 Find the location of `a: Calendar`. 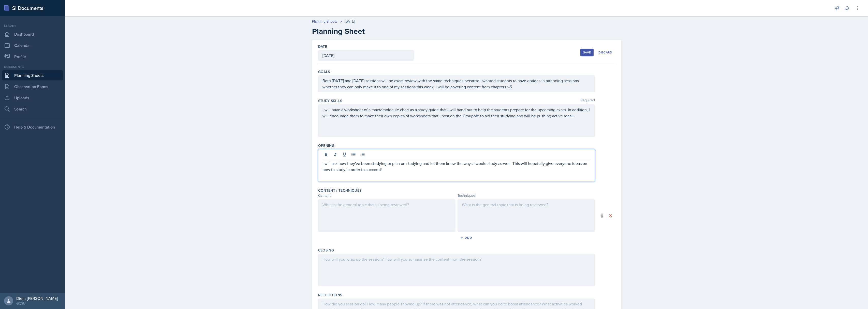

a: Calendar is located at coordinates (32, 45).